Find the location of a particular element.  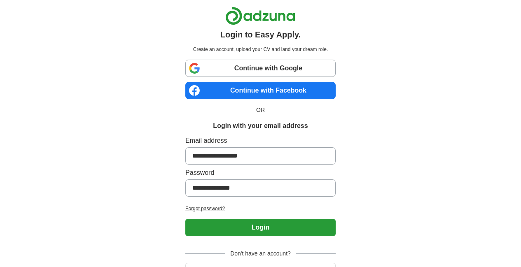

span: Don't have an account? is located at coordinates (260, 254).